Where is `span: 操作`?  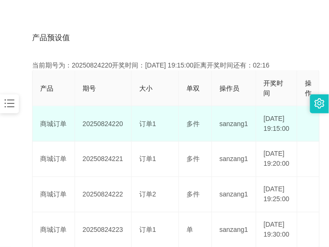 span: 操作 is located at coordinates (309, 88).